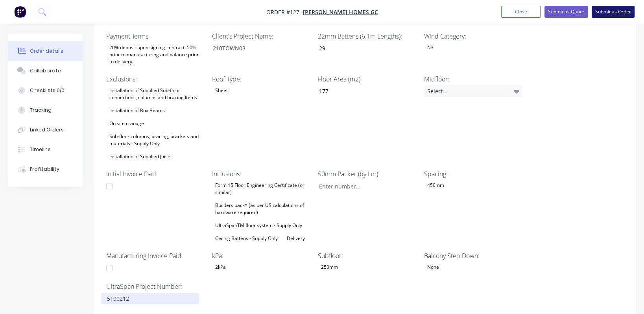  Describe the element at coordinates (433, 267) in the screenshot. I see `div: None` at that location.